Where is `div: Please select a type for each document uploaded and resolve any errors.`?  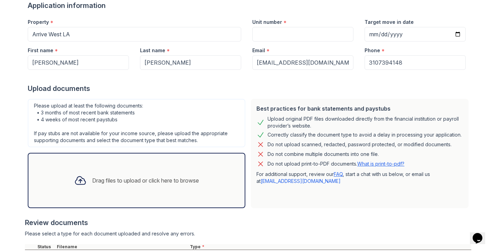 div: Please select a type for each document uploaded and resolve any errors. is located at coordinates (248, 234).